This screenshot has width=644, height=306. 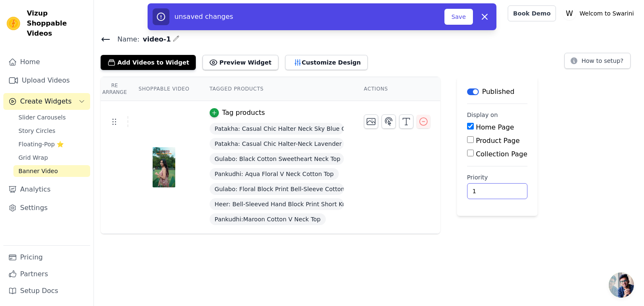 What do you see at coordinates (483, 115) in the screenshot?
I see `legend: Display on` at bounding box center [483, 115].